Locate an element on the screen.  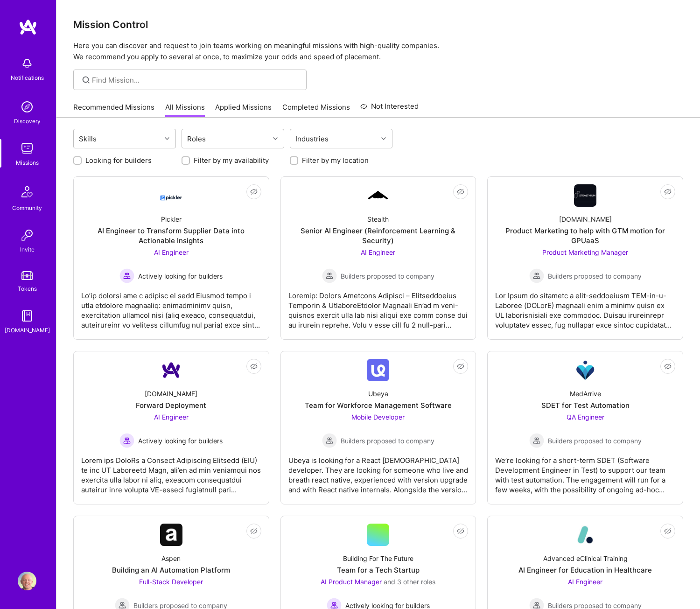
div: Pickler is located at coordinates (171, 219).